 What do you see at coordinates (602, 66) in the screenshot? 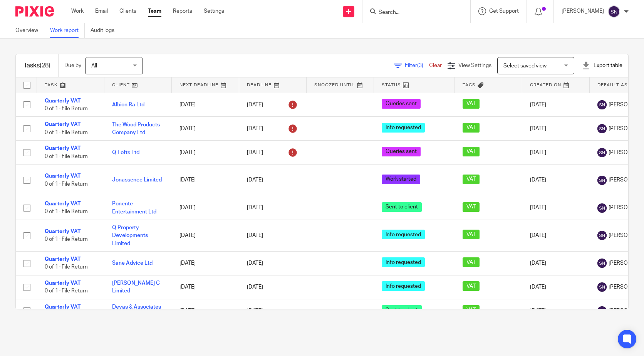
I see `div: Export table` at bounding box center [602, 66].